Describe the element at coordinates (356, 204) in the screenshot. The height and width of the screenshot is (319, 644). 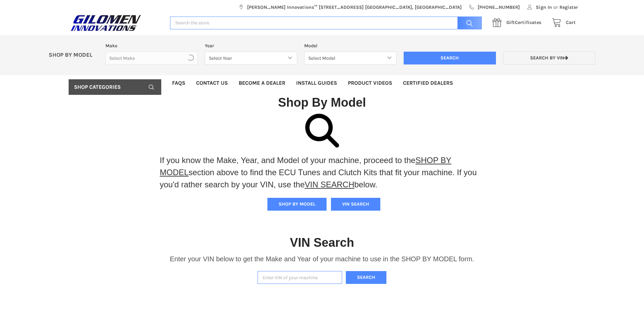
I see `button: VIN SEARCH` at that location.